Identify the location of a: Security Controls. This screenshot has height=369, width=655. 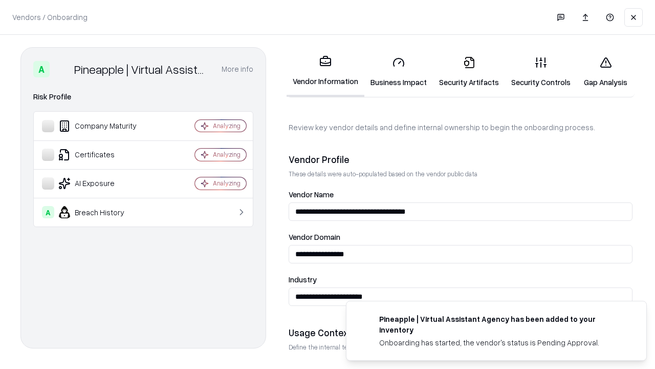
(541, 72).